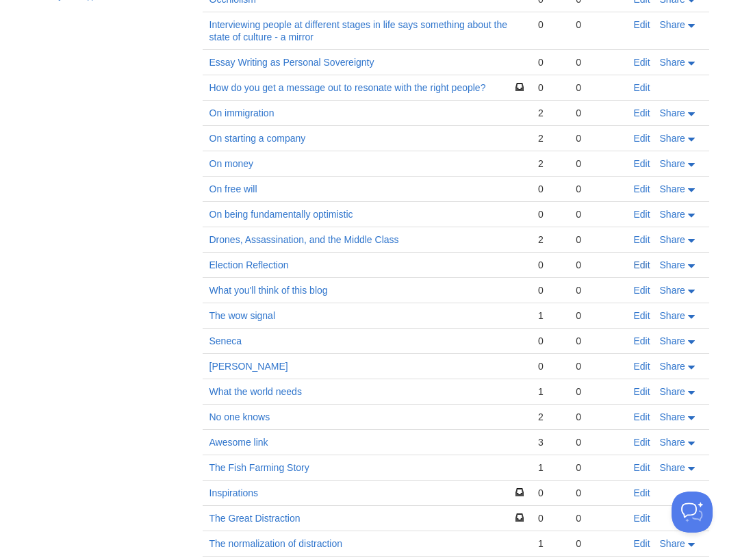 This screenshot has width=740, height=560. Describe the element at coordinates (550, 442) in the screenshot. I see `div: 3` at that location.